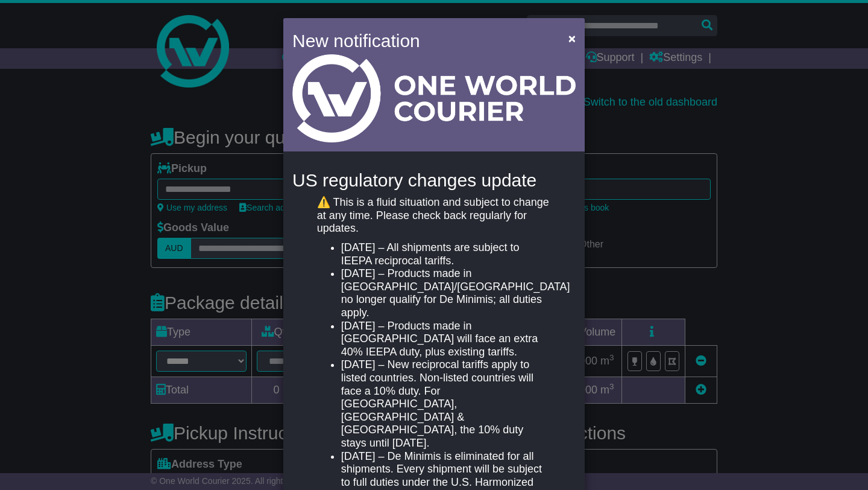 The image size is (868, 490). What do you see at coordinates (434, 99) in the screenshot?
I see `img: Light` at bounding box center [434, 99].